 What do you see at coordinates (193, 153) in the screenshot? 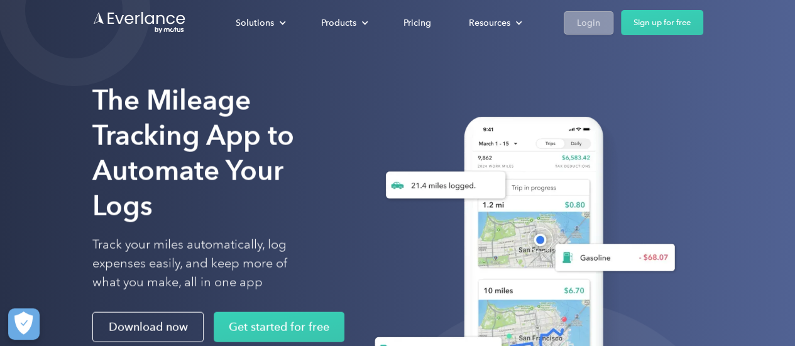
I see `strong: The Mileage Tracking App to Automate Your Logs` at bounding box center [193, 153].